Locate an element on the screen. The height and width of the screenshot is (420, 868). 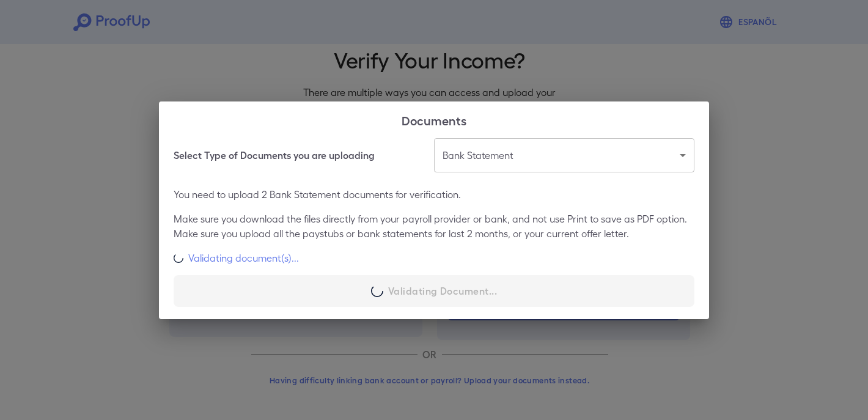
h6: Select Type of Documents you are uploading is located at coordinates (274, 155).